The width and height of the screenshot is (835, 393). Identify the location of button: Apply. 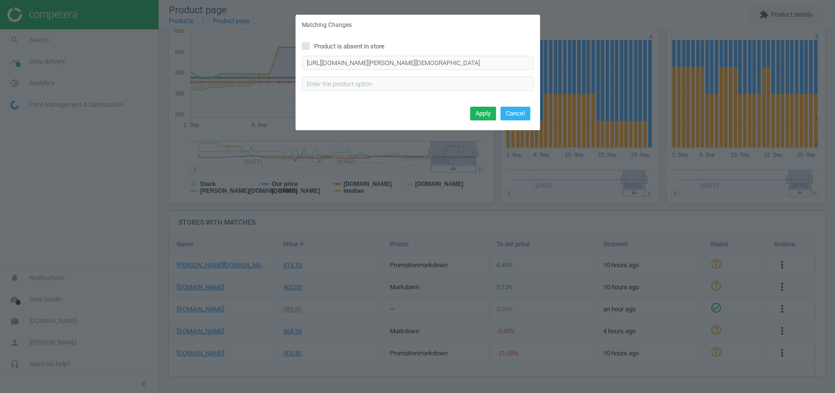
(483, 114).